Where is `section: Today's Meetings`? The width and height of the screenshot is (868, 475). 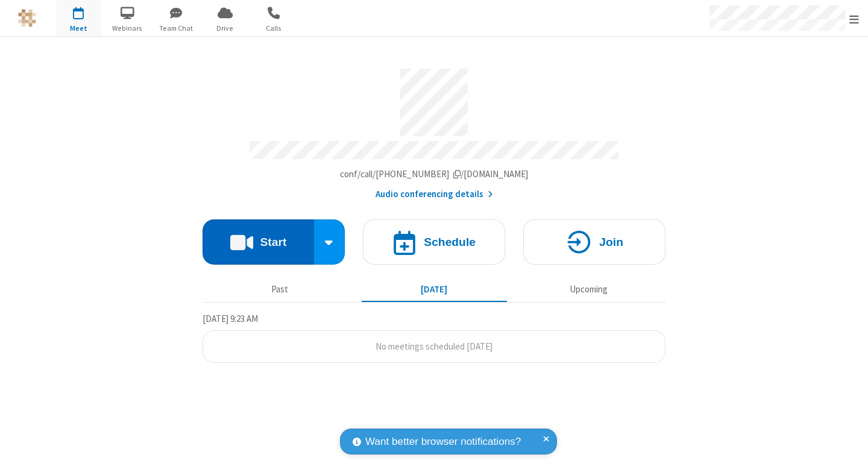
section: Today's Meetings is located at coordinates (434, 337).